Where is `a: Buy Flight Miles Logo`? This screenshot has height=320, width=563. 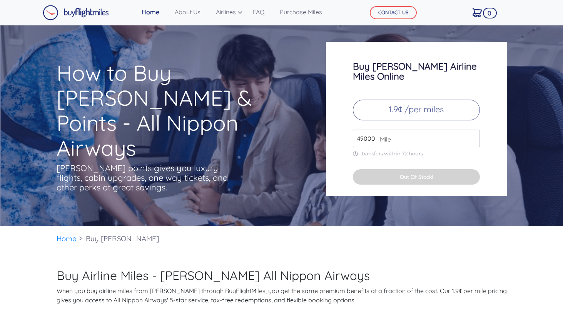 a: Buy Flight Miles Logo is located at coordinates (76, 13).